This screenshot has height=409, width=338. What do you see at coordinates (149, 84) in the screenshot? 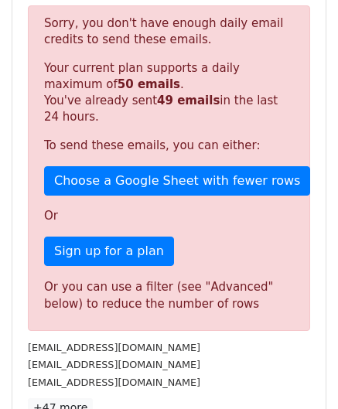
I see `strong: 50 emails` at bounding box center [149, 84].